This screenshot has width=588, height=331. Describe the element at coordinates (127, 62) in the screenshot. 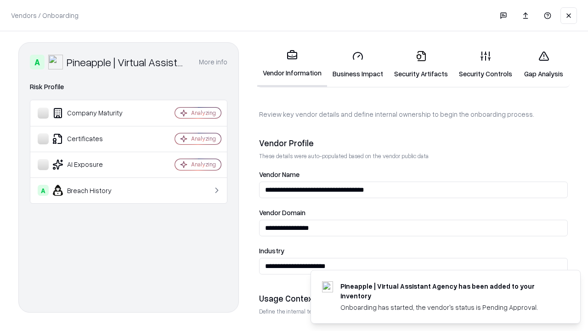

I see `div: Pineapple | Virtual Assistant Agency` at that location.